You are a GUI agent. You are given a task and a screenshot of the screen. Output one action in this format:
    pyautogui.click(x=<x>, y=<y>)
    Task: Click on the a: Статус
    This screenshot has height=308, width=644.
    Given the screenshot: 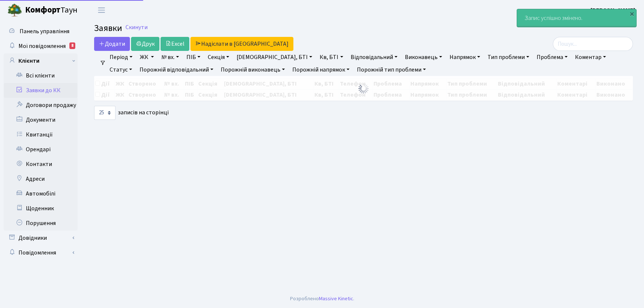 What is the action you would take?
    pyautogui.click(x=121, y=70)
    